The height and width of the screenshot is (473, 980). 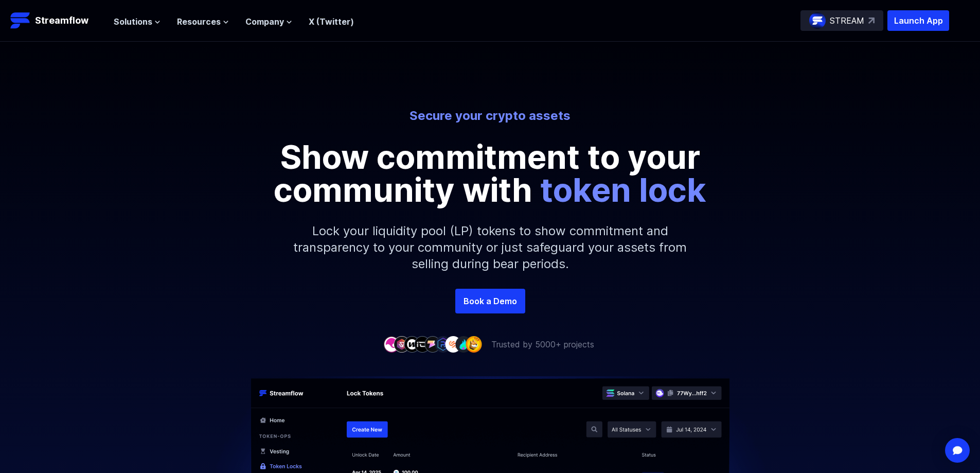 What do you see at coordinates (132, 22) in the screenshot?
I see `span: Solutions` at bounding box center [132, 22].